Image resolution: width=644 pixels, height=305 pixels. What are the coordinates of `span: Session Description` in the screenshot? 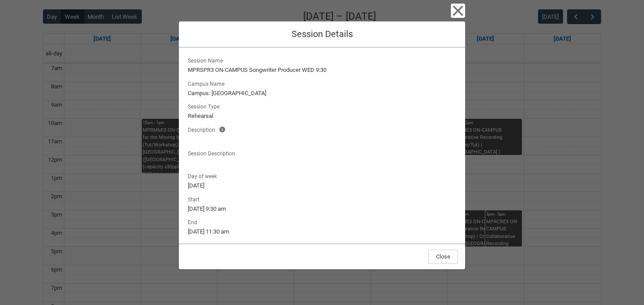 It's located at (214, 153).